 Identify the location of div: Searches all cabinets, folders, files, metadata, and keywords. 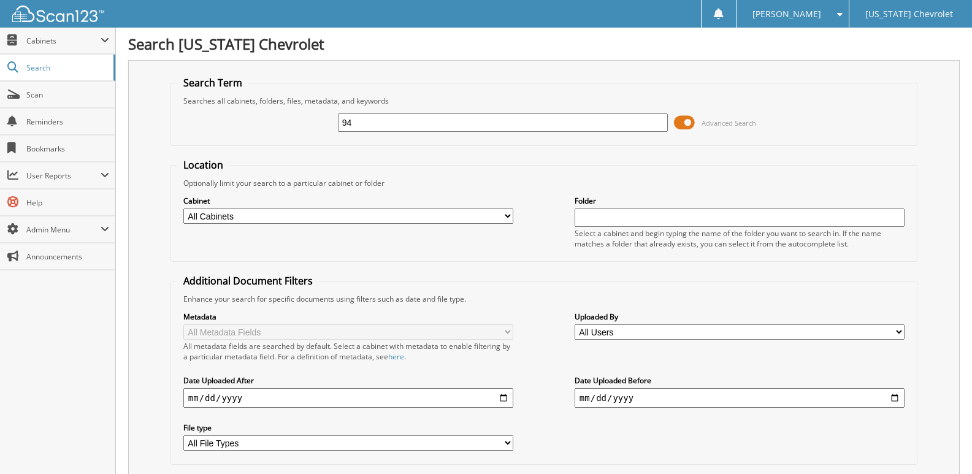
(544, 101).